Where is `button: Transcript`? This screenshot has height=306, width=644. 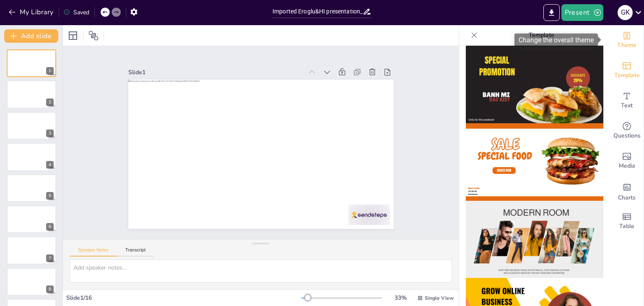 button: Transcript is located at coordinates (136, 252).